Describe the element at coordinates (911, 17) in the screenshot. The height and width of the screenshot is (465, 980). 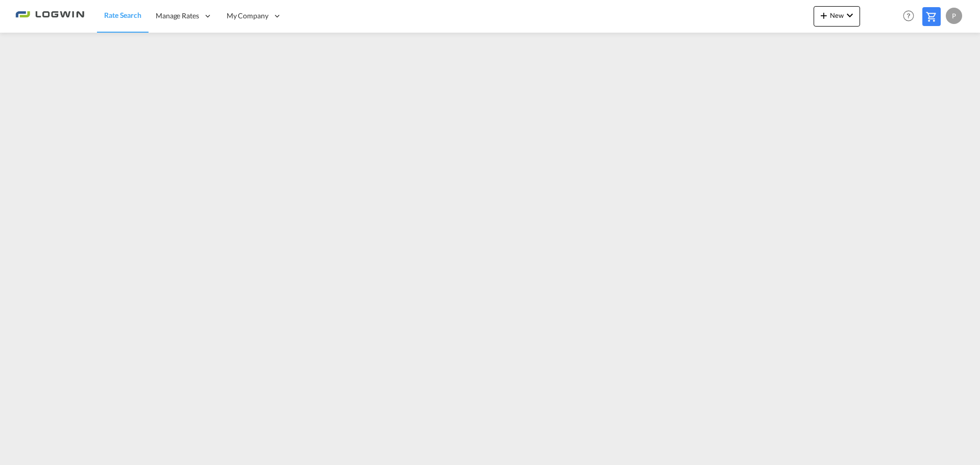
I see `div: Help` at that location.